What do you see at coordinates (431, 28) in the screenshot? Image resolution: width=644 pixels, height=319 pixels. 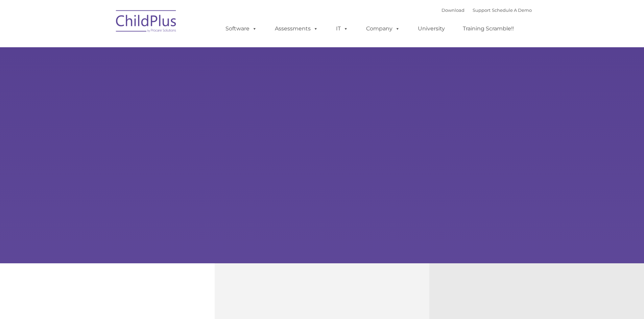 I see `a: University` at bounding box center [431, 28].